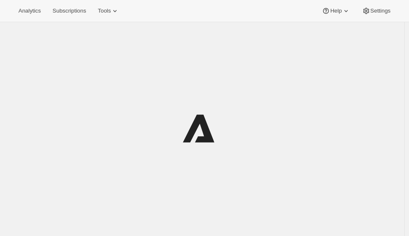  I want to click on span: Subscriptions, so click(69, 11).